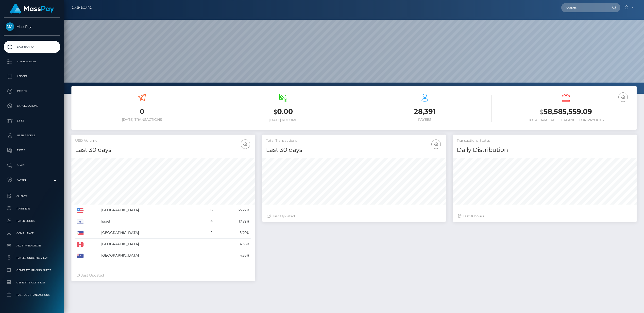 The height and width of the screenshot is (313, 644). Describe the element at coordinates (232, 222) in the screenshot. I see `td: 17.39%` at that location.